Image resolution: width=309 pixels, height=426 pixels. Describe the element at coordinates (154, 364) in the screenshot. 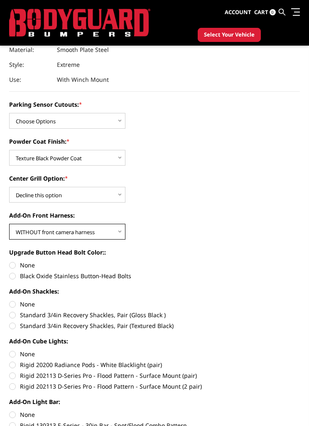

I see `label: Rigid 20200 Radiance Pods - White Blacklight (pair)` at that location.